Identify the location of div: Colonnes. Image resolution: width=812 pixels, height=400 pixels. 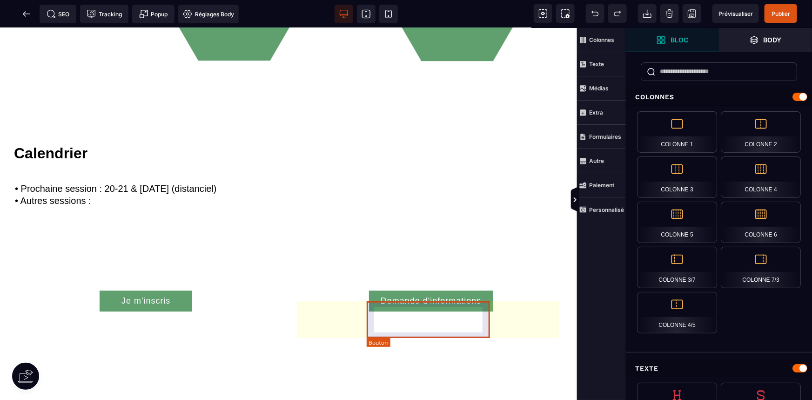
(719, 97).